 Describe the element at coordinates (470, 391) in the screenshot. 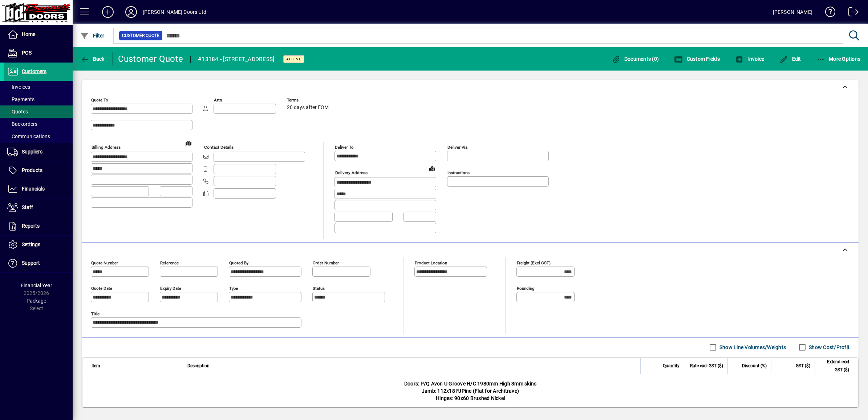

I see `div: Doors: P/Q Avon U Groove H/C 1980mm High 3mm skins Jamb: 112x18 FJPine (Flat for Architrave) Hing...` at that location.